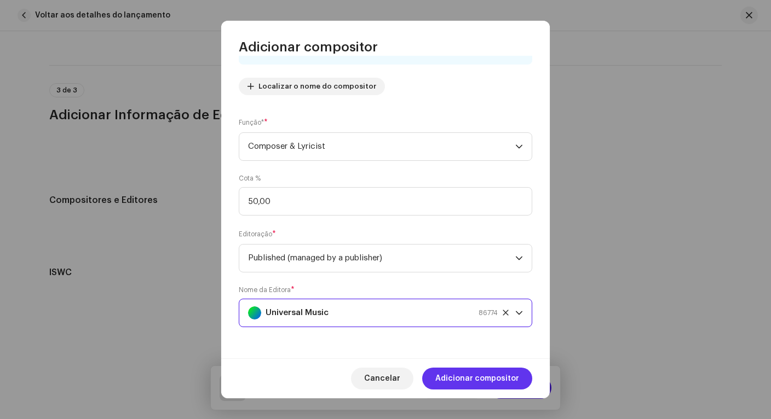  What do you see at coordinates (385, 201) in the screenshot?
I see `input: Insira a % de quota` at bounding box center [385, 201].